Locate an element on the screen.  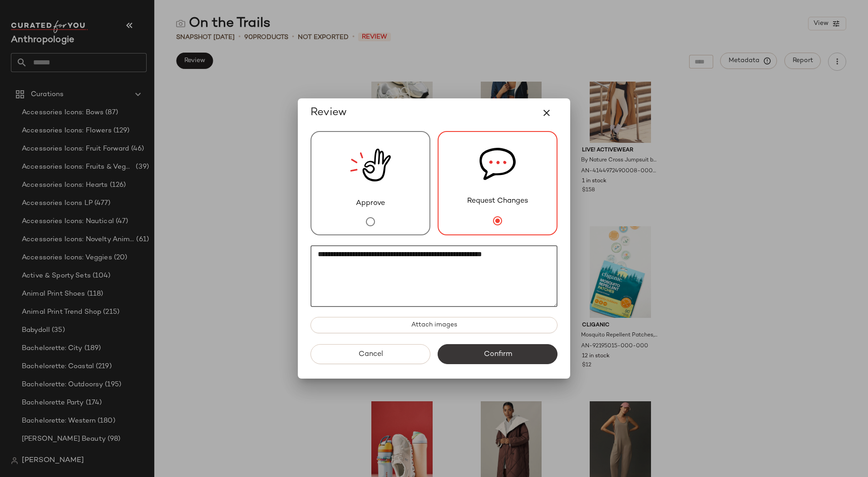
button: Cancel is located at coordinates (370, 354).